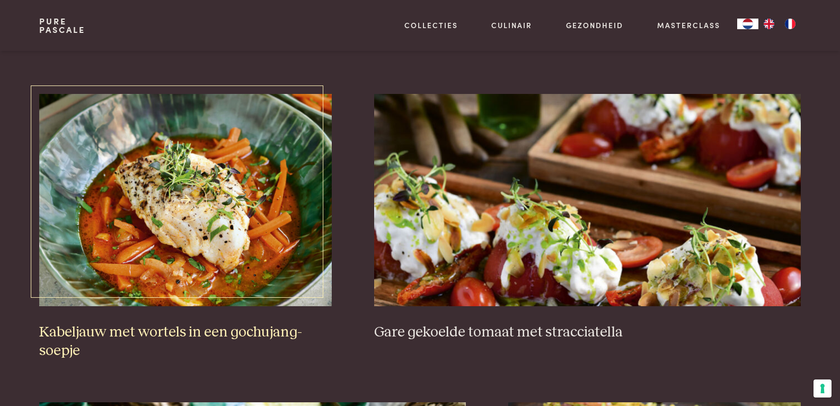  Describe the element at coordinates (769, 24) in the screenshot. I see `aside: Language selected: Nederlands` at that location.